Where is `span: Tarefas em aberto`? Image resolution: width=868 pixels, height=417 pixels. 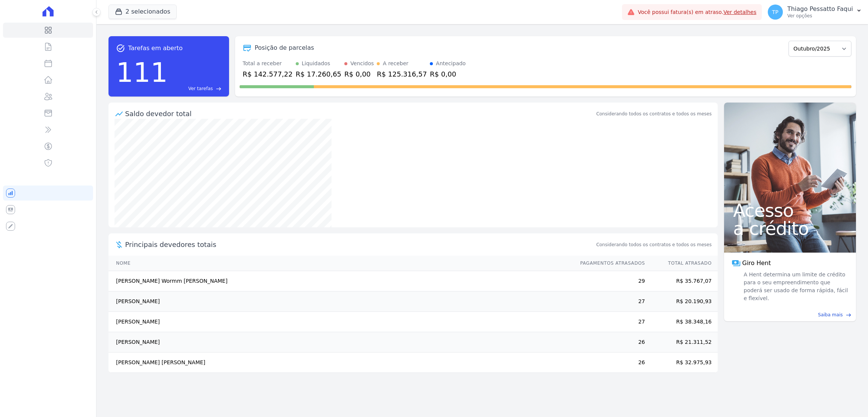
span: Tarefas em aberto is located at coordinates (155, 48).